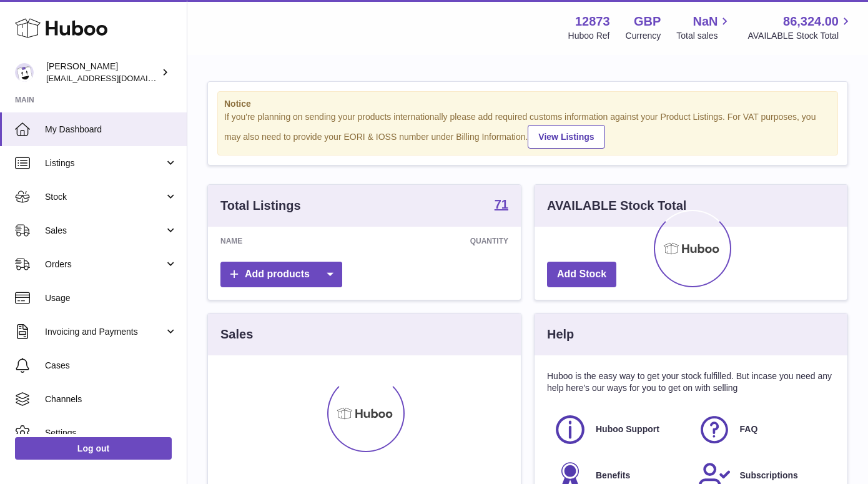 The width and height of the screenshot is (868, 484). I want to click on strong: GBP, so click(647, 22).